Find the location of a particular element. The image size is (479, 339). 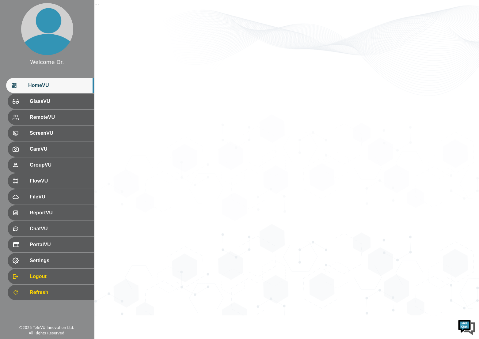

span: Settings is located at coordinates (59, 261).